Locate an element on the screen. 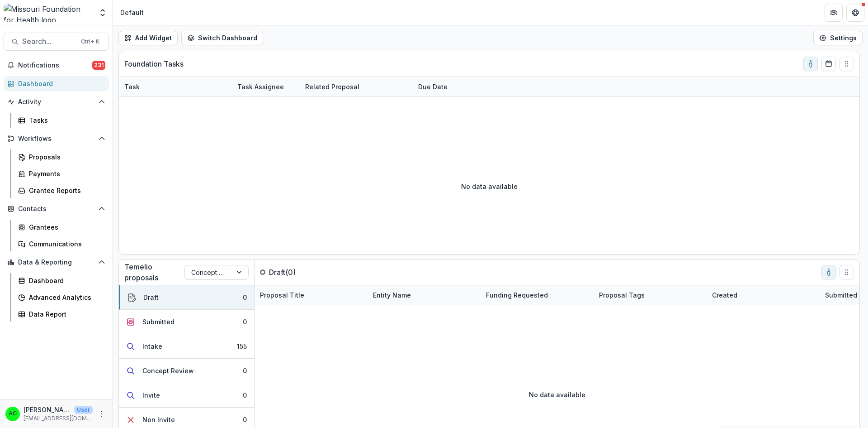 This screenshot has height=428, width=868. span: Workflows is located at coordinates (56, 138).